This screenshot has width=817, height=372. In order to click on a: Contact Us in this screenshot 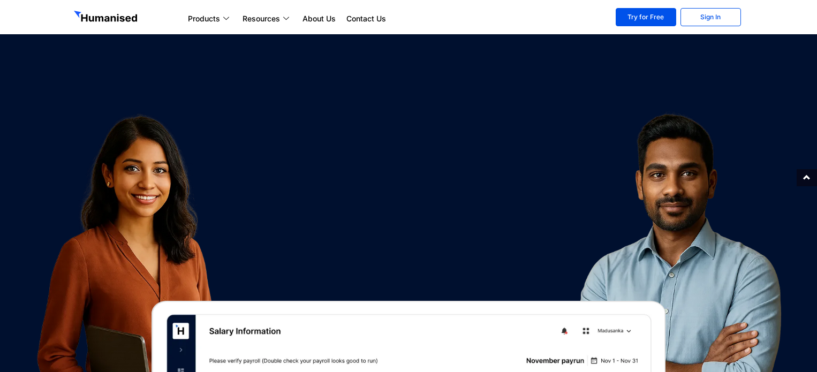, I will do `click(366, 19)`.